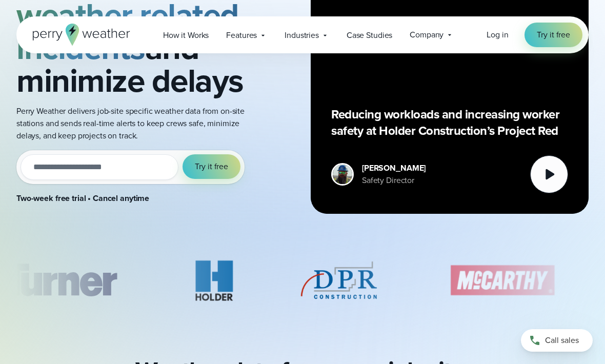 The height and width of the screenshot is (364, 605). Describe the element at coordinates (185, 35) in the screenshot. I see `span: How it Works` at that location.